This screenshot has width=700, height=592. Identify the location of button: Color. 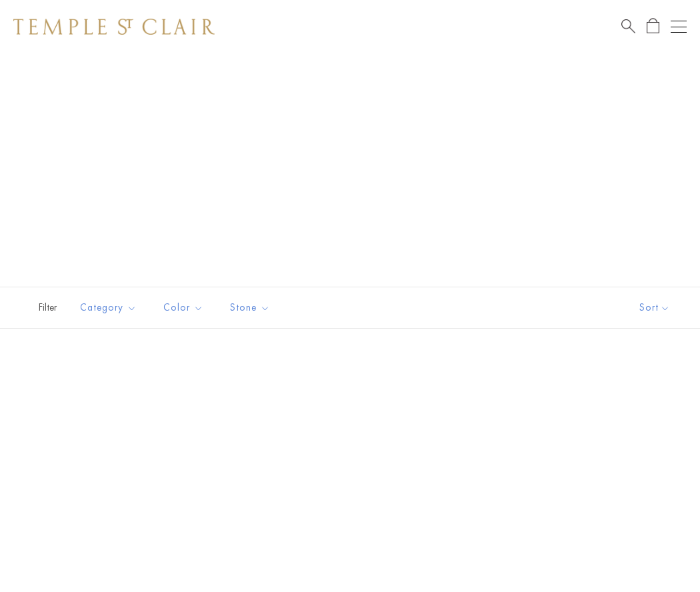
(183, 307).